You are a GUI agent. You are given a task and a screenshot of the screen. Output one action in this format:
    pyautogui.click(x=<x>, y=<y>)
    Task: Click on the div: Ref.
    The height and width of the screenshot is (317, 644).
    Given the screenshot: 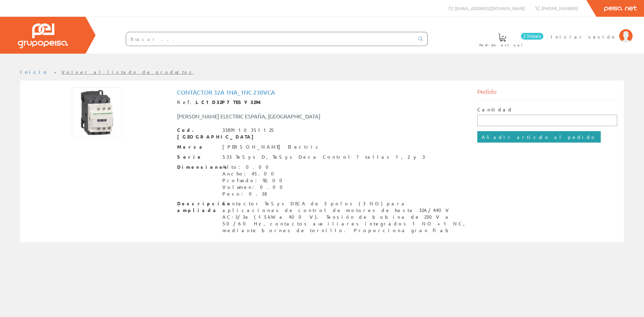 What is the action you would take?
    pyautogui.click(x=322, y=102)
    